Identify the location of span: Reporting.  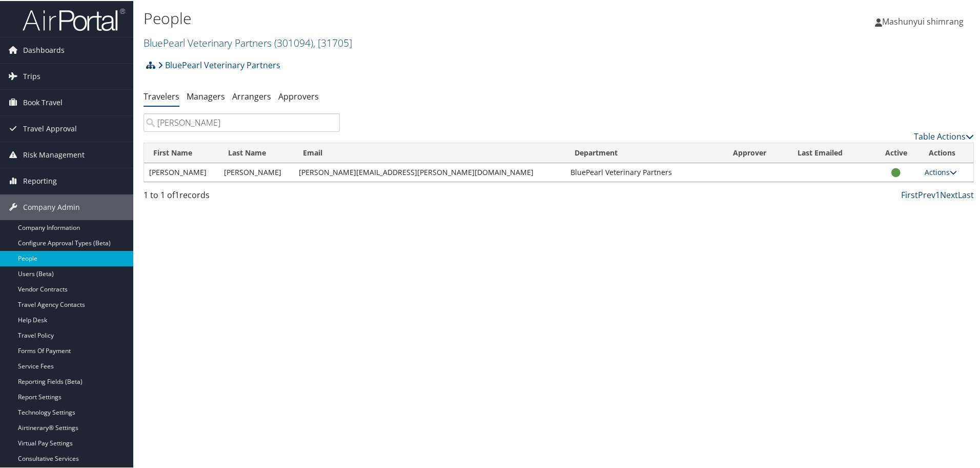
(40, 180).